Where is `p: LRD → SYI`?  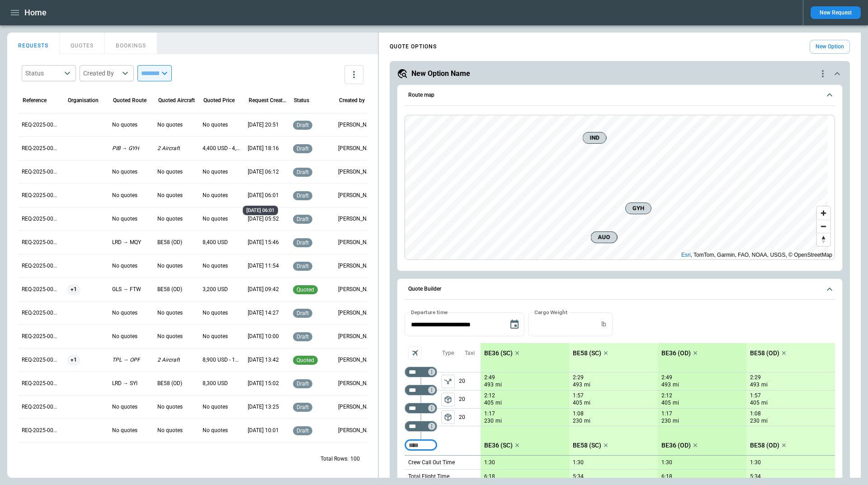 p: LRD → SYI is located at coordinates (125, 384).